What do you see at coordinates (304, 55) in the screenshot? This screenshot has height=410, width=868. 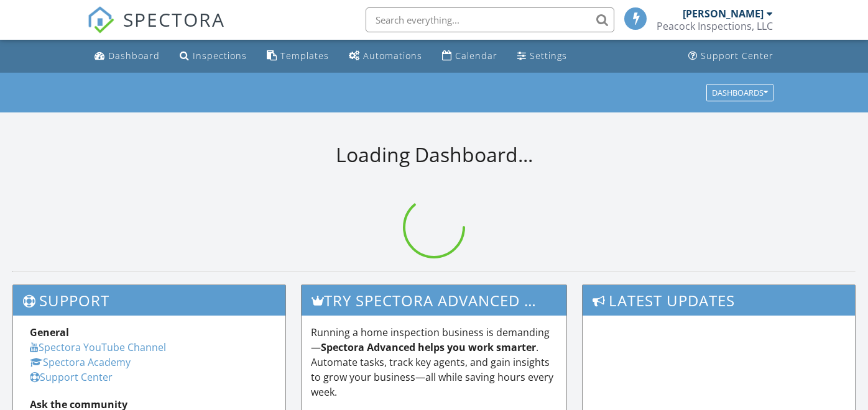 I see `div: Templates` at bounding box center [304, 55].